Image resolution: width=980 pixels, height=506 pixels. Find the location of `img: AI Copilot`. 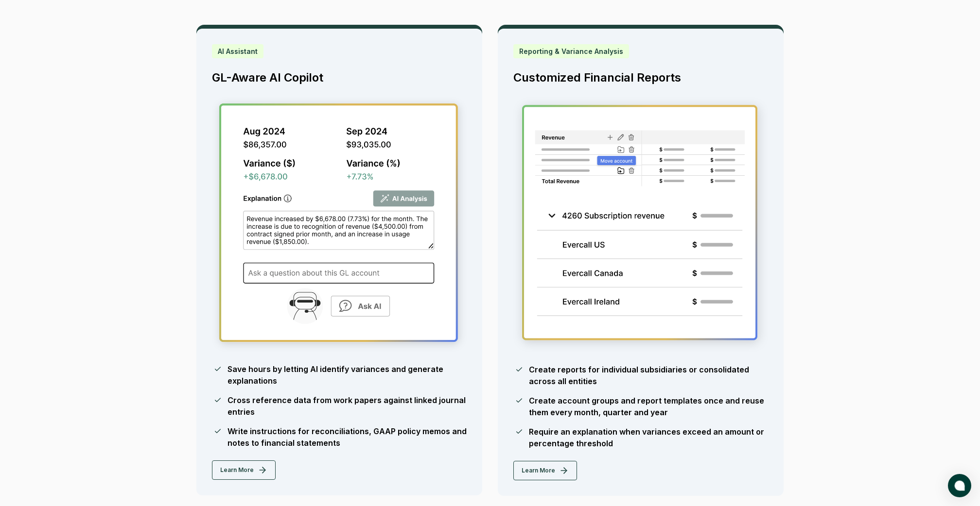

img: AI Copilot is located at coordinates (339, 224).